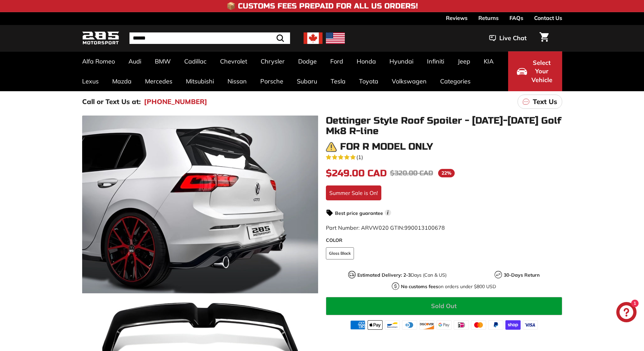 The width and height of the screenshot is (644, 351). What do you see at coordinates (307, 61) in the screenshot?
I see `a: Dodge` at bounding box center [307, 61].